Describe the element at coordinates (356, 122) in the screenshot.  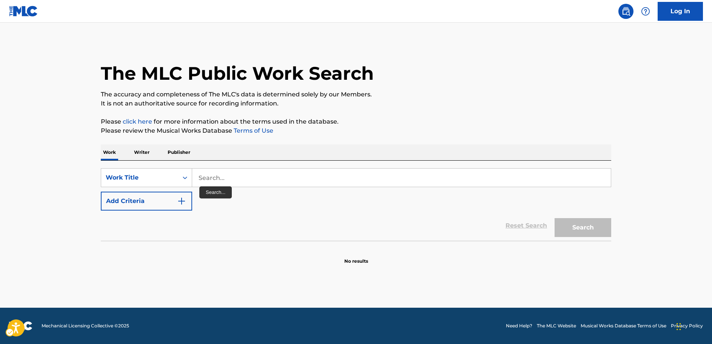
I see `p: Please for more information about the terms used in the database.` at that location.